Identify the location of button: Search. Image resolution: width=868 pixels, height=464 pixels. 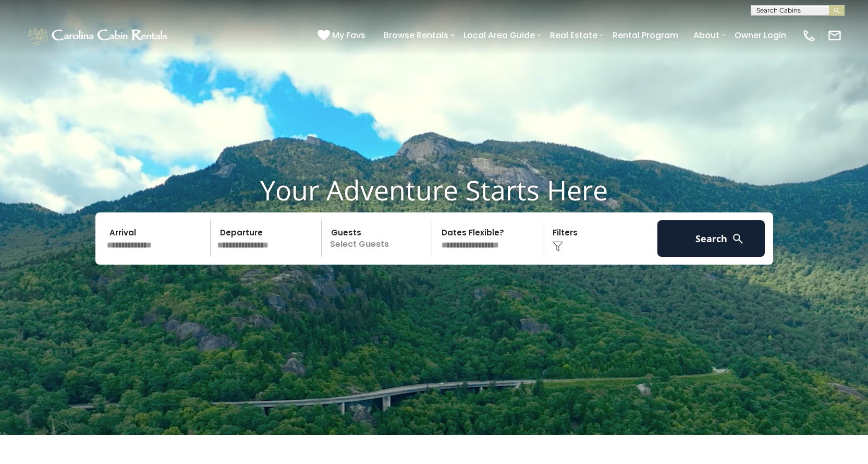
(711, 239).